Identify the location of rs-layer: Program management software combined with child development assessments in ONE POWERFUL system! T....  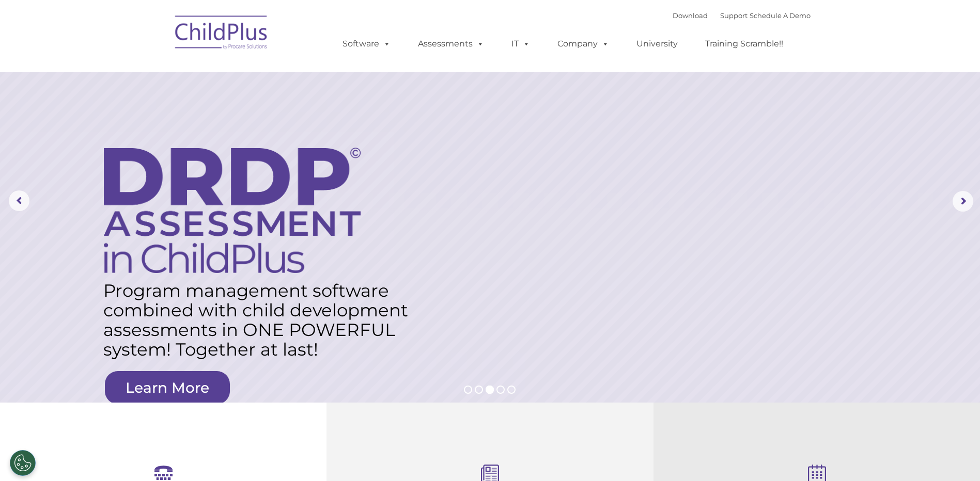
(260, 320).